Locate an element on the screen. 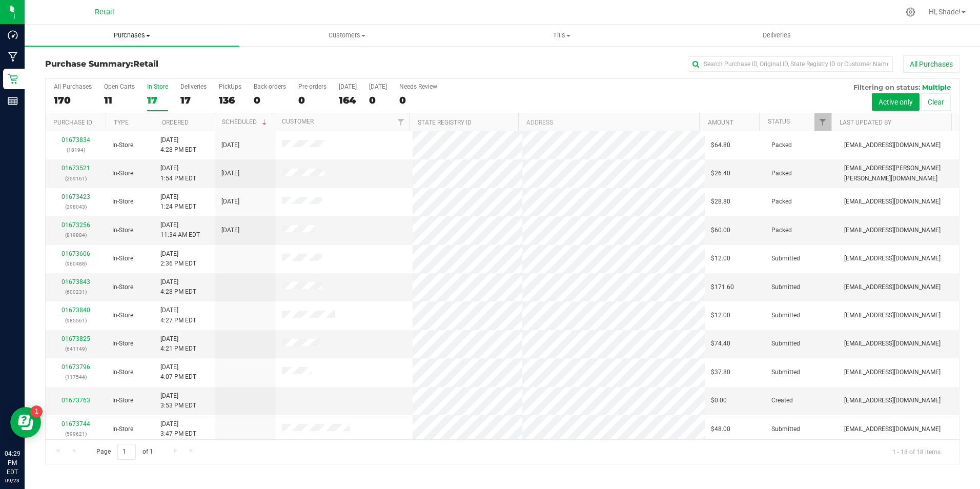 This screenshot has width=980, height=489. a: Ordered is located at coordinates (175, 123).